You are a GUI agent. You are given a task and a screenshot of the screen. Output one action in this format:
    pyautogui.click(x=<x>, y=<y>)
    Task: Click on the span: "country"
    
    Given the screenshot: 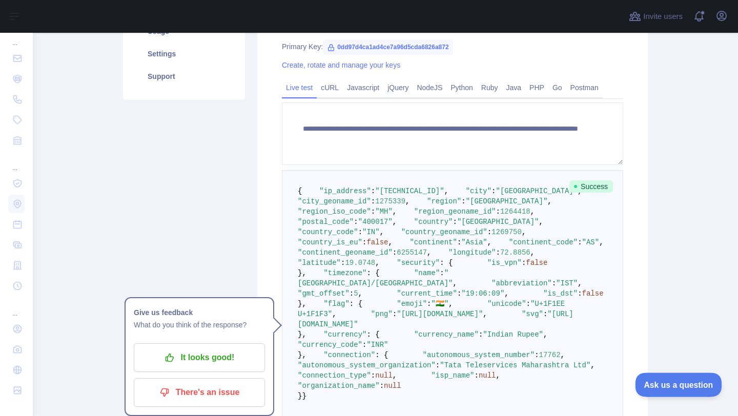 What is the action you would take?
    pyautogui.click(x=434, y=222)
    